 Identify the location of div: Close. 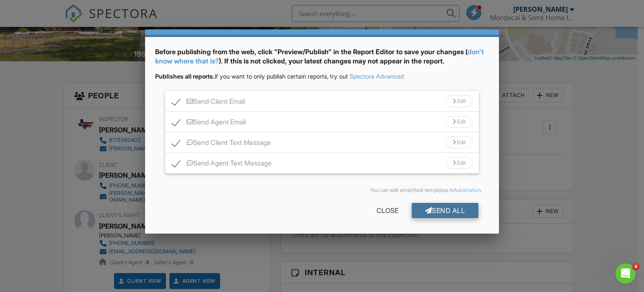
(387, 210).